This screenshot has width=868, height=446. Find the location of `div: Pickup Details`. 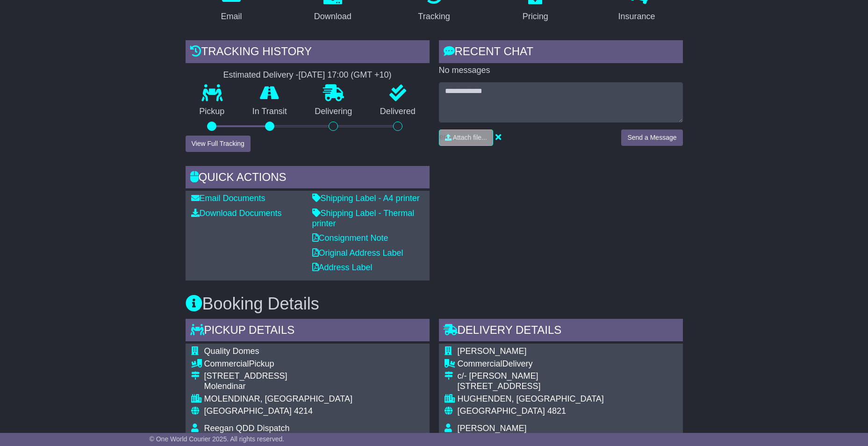

div: Pickup Details is located at coordinates (307, 332).